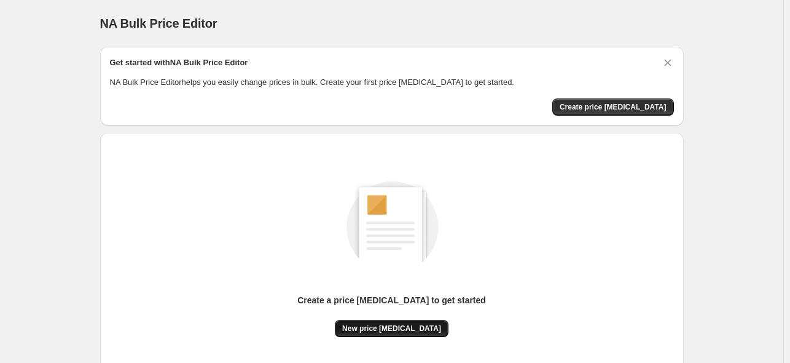 Image resolution: width=790 pixels, height=363 pixels. What do you see at coordinates (159, 23) in the screenshot?
I see `span: NA Bulk Price Editor` at bounding box center [159, 23].